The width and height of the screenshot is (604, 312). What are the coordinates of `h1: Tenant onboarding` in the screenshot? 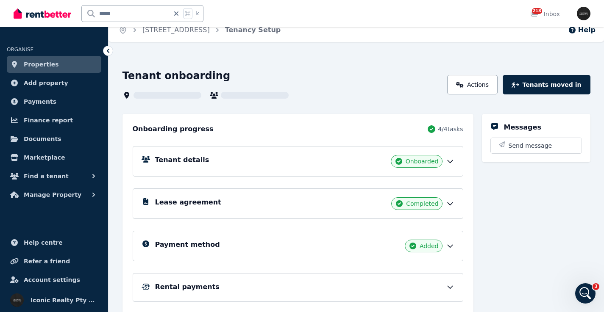 It's located at (176, 76).